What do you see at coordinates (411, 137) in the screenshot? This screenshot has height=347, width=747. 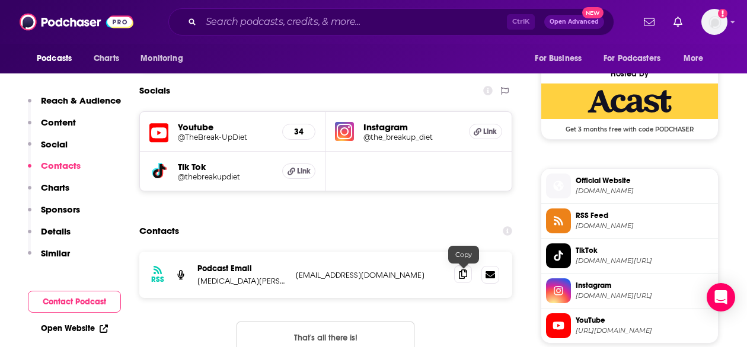 I see `h5: @the_breakup_diet` at bounding box center [411, 137].